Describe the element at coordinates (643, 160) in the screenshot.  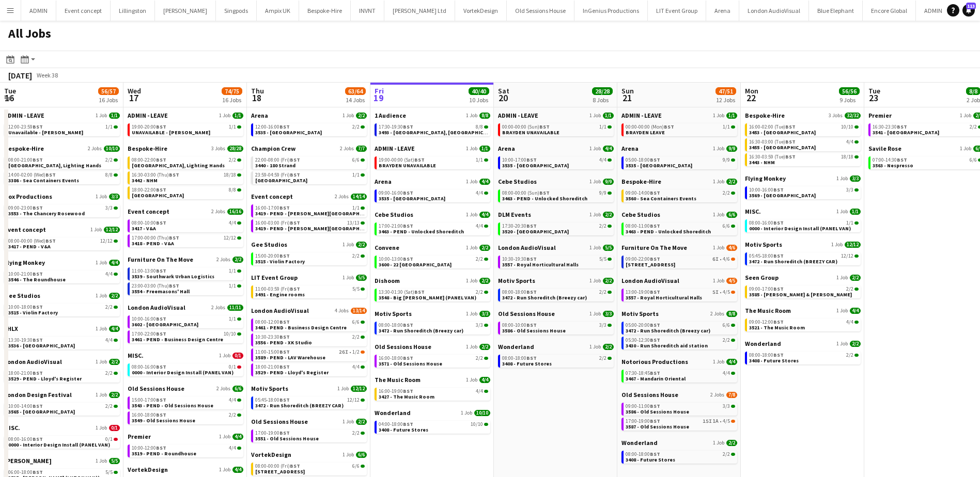
I see `span: 05:00-18:00` at that location.